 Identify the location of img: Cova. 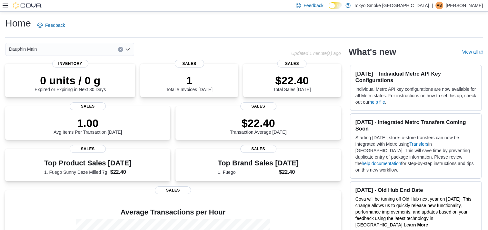
(27, 5).